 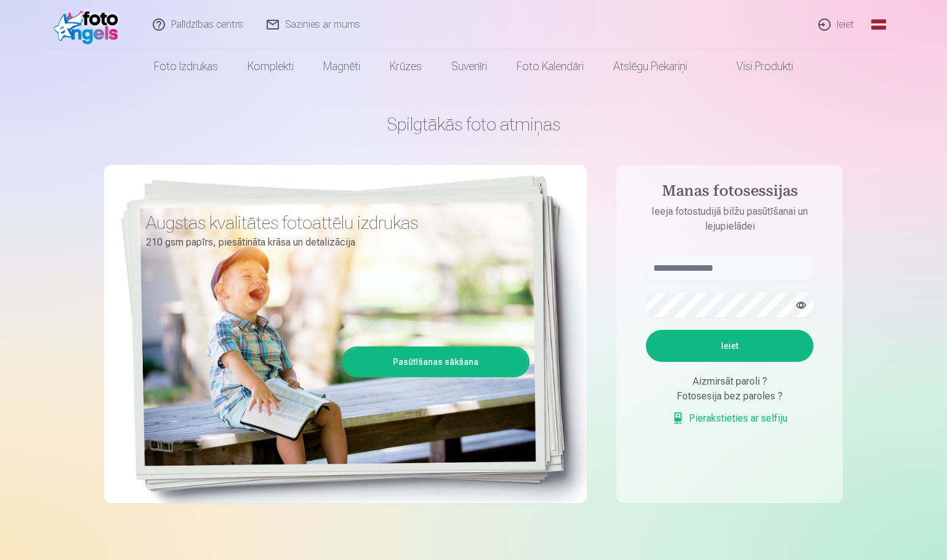 What do you see at coordinates (730, 193) in the screenshot?
I see `h4: Manas fotosessijas` at bounding box center [730, 193].